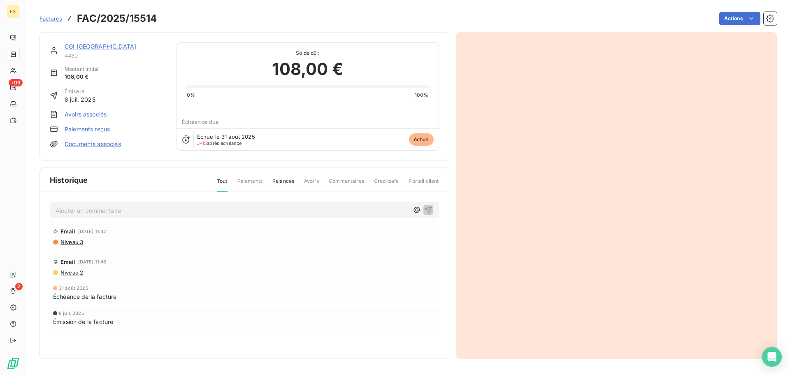 The width and height of the screenshot is (790, 375). I want to click on a: Paiements reçus, so click(87, 129).